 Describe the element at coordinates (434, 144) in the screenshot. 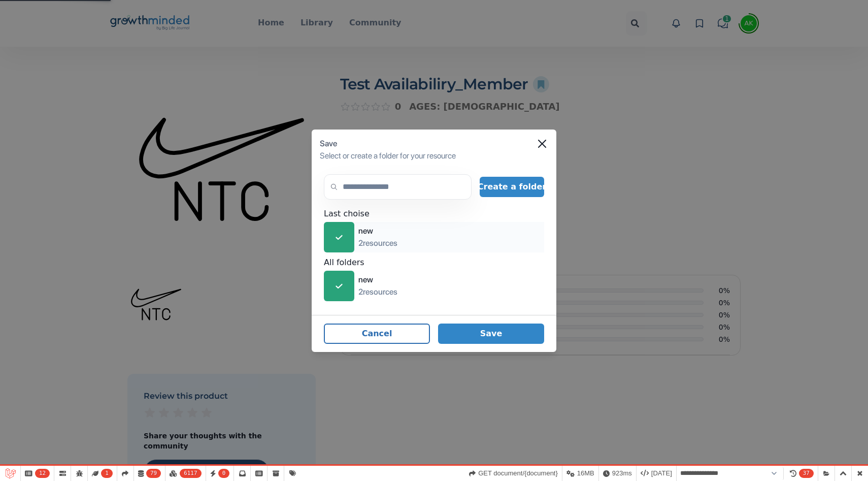

I see `div: Save` at that location.